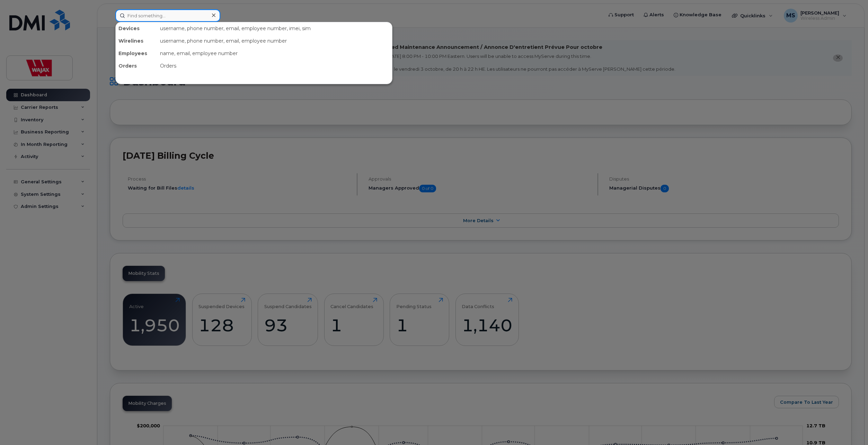 Image resolution: width=868 pixels, height=445 pixels. What do you see at coordinates (275, 41) in the screenshot?
I see `div: username, phone number, email, employee number` at bounding box center [275, 41].